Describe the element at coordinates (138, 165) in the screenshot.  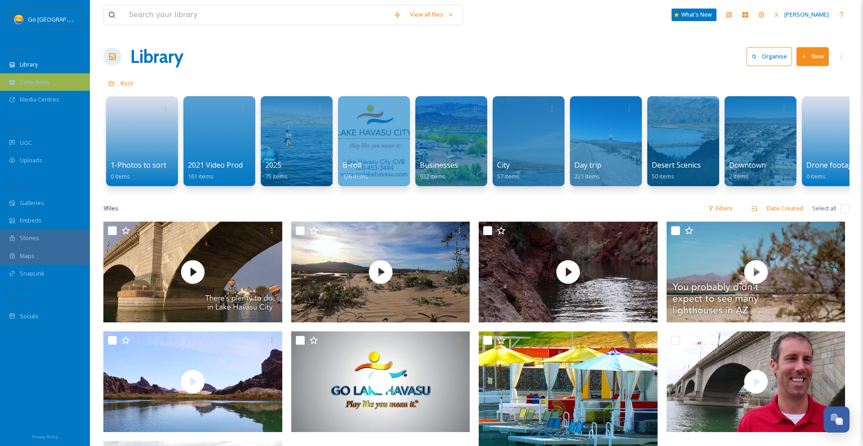
I see `span: 1-Photos to sort` at that location.